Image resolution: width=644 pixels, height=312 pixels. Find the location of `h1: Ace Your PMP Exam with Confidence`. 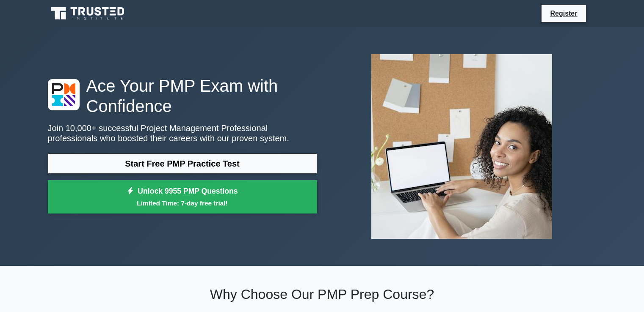

h1: Ace Your PMP Exam with Confidence is located at coordinates (182, 96).